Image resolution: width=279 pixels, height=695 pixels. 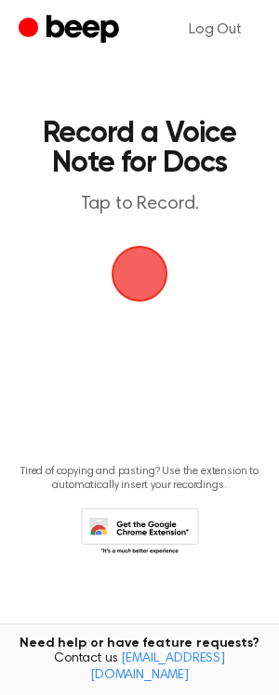 What do you see at coordinates (214, 30) in the screenshot?
I see `a: Log Out` at bounding box center [214, 30].